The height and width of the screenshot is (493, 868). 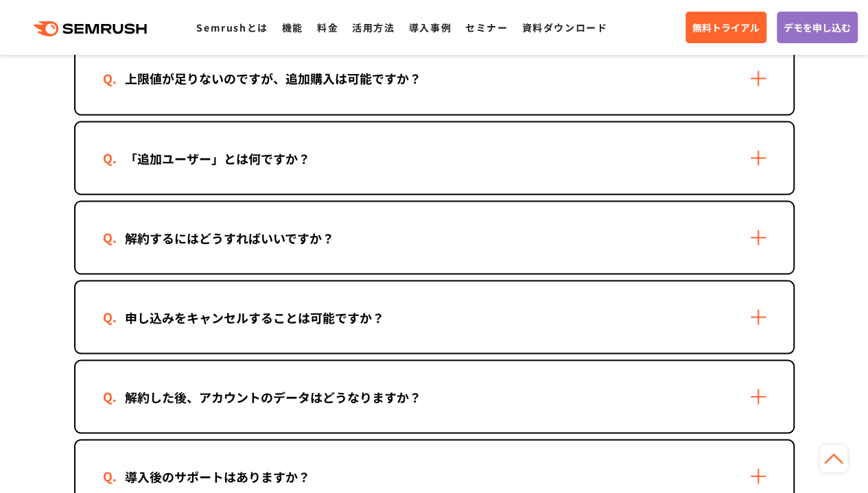 What do you see at coordinates (229, 238) in the screenshot?
I see `div: 解約するにはどうすればいいですか？` at bounding box center [229, 238].